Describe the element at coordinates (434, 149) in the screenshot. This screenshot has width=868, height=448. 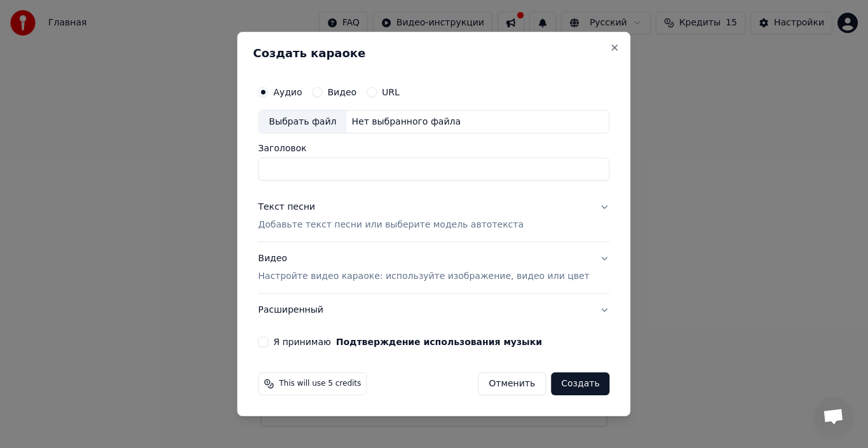
I see `label: Заголовок` at that location.